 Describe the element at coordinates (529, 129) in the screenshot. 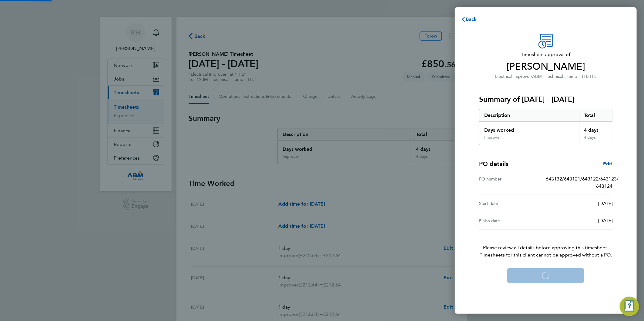

I see `div: Days worked` at that location.